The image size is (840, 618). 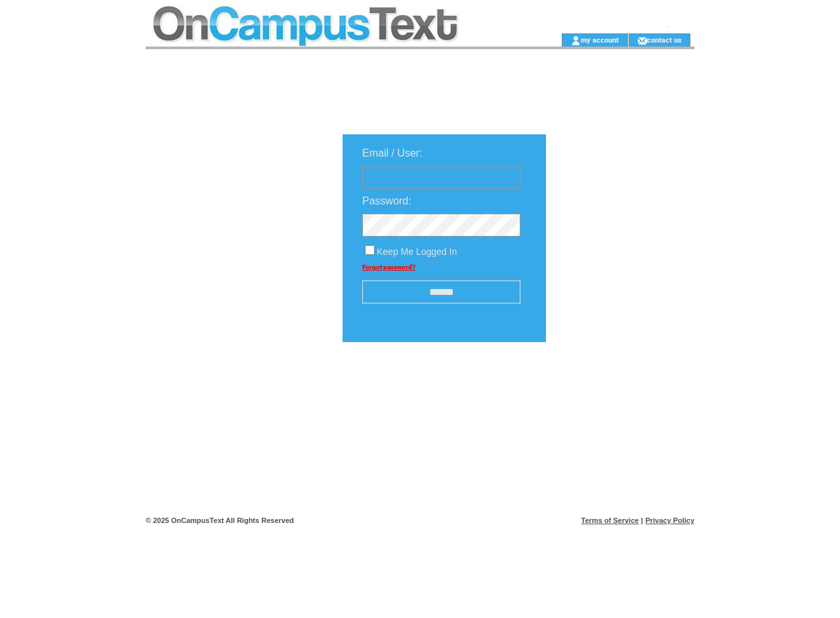 What do you see at coordinates (611, 521) in the screenshot?
I see `a: Terms of Service` at bounding box center [611, 521].